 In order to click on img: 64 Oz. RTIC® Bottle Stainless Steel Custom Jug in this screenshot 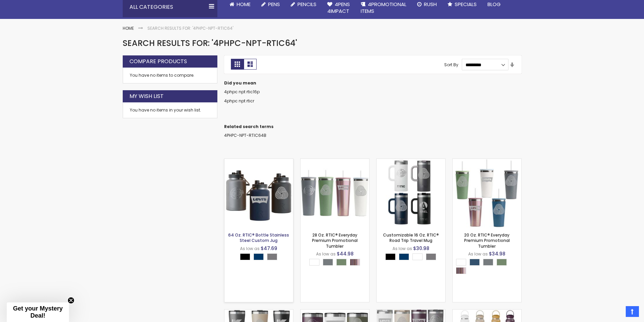, I will do `click(258, 193)`.